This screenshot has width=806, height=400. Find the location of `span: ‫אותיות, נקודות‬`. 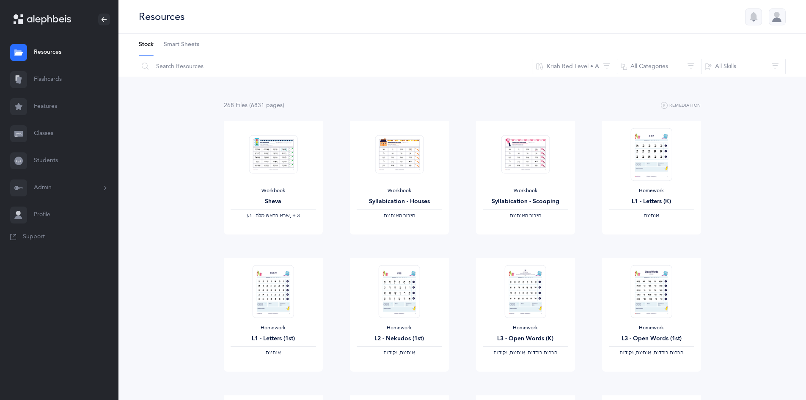

span: ‫אותיות, נקודות‬ is located at coordinates (399, 352).